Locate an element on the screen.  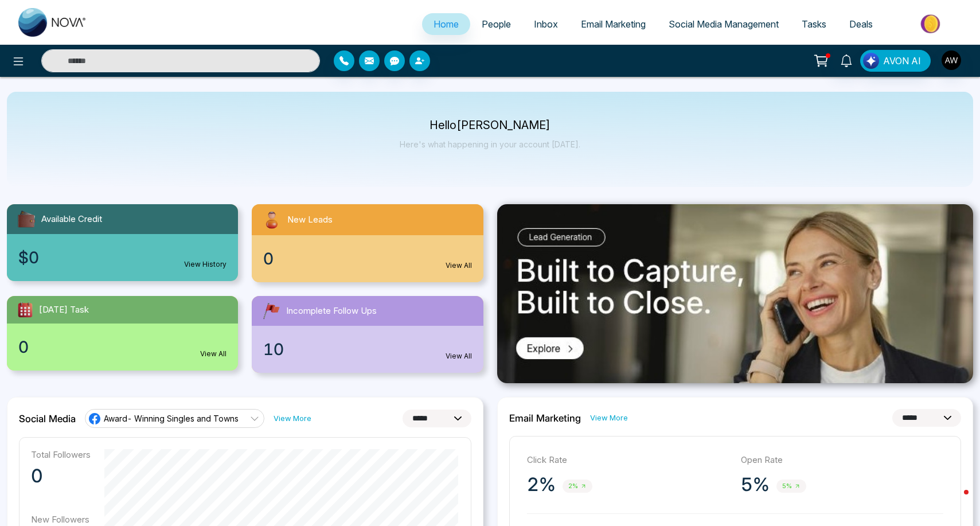
a: Inbox is located at coordinates (546, 24).